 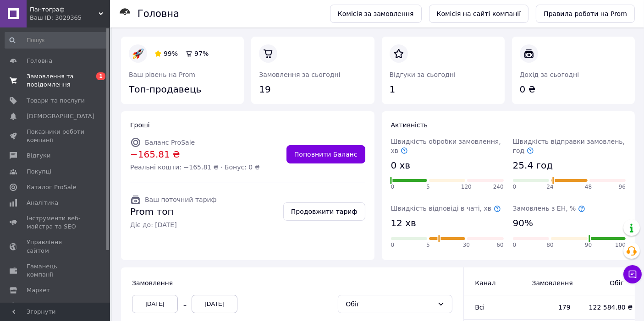 I want to click on span: Показники роботи компанії, so click(x=55, y=136).